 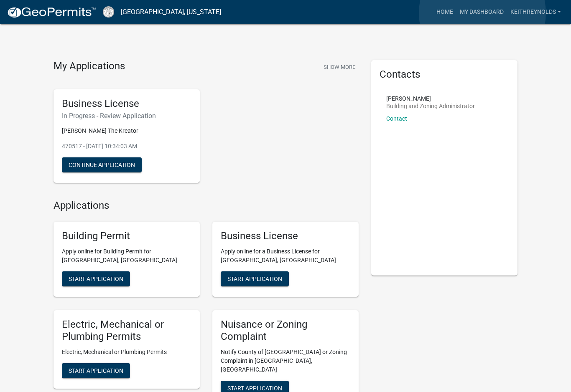 What do you see at coordinates (127, 236) in the screenshot?
I see `h5: Building Permit` at bounding box center [127, 236].